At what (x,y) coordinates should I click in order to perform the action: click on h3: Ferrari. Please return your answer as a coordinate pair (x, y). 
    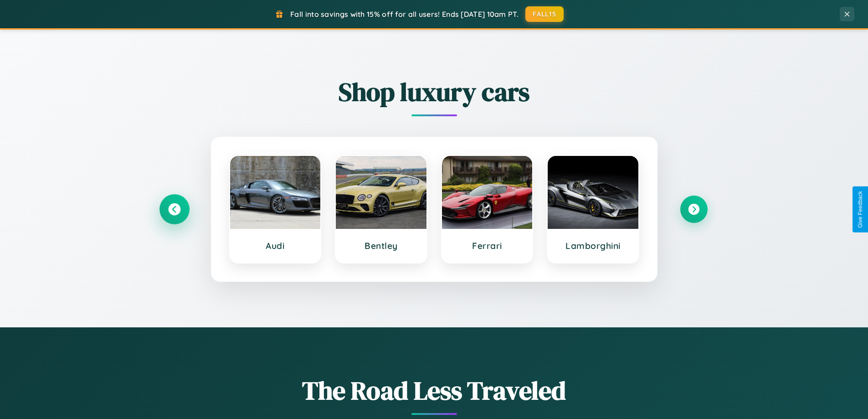
    Looking at the image, I should click on (487, 246).